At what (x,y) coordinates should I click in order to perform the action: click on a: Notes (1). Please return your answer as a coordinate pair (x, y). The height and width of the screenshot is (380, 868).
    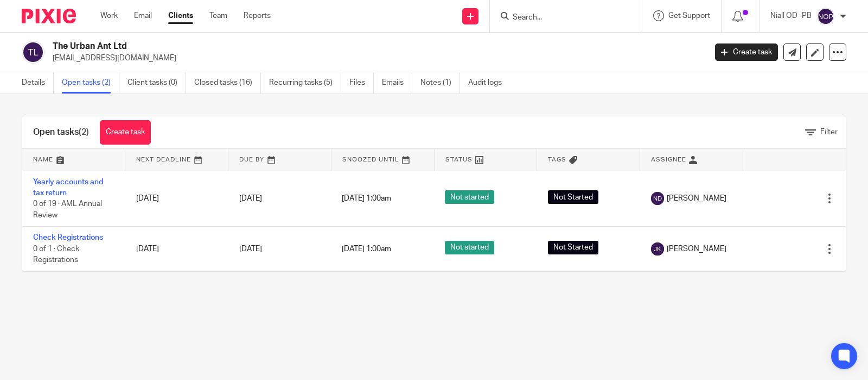
    Looking at the image, I should click on (440, 82).